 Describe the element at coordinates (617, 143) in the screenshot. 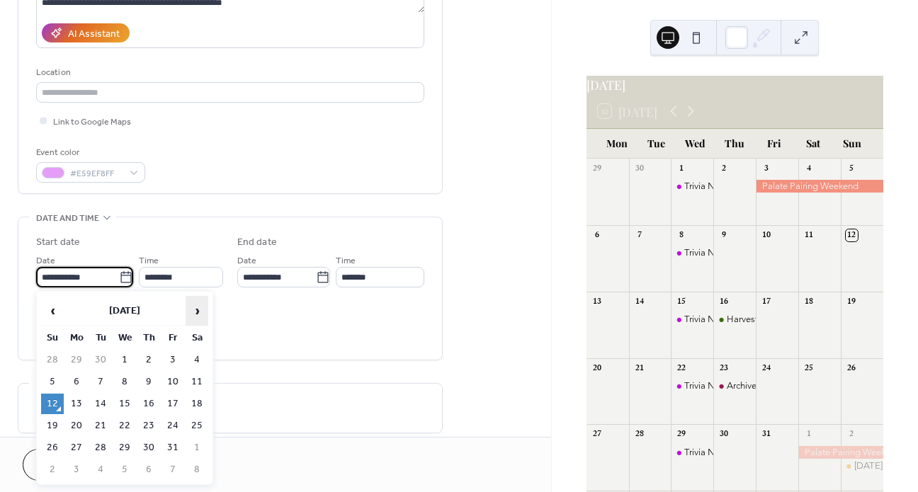

I see `div: Mon` at that location.